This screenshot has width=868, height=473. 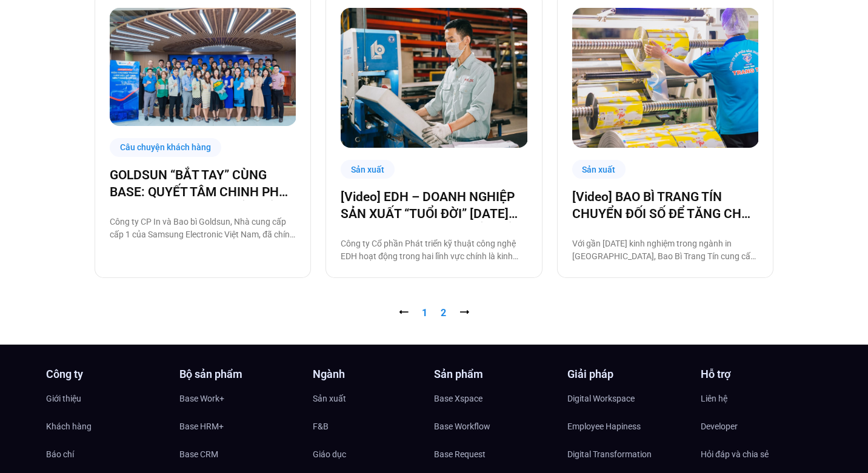 What do you see at coordinates (107, 398) in the screenshot?
I see `a: Giới thiệu` at bounding box center [107, 398].